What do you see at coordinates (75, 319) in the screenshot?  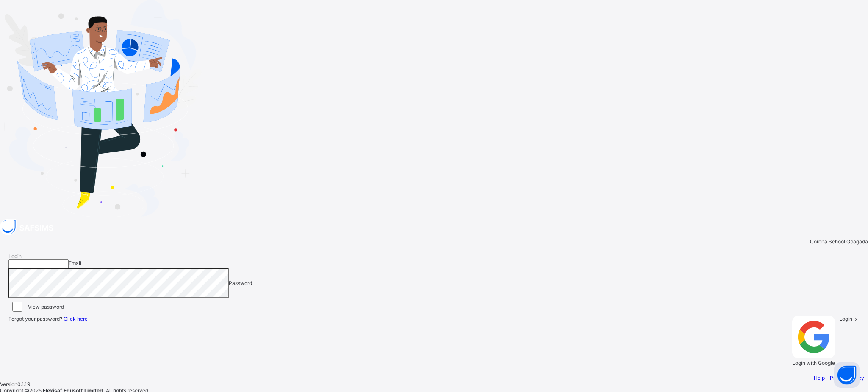 I see `a: Click here` at bounding box center [75, 319].